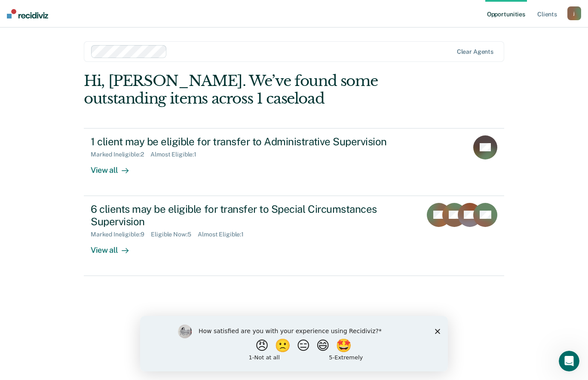 Image resolution: width=588 pixels, height=380 pixels. What do you see at coordinates (28, 14) in the screenshot?
I see `img: Recidiviz` at bounding box center [28, 14].